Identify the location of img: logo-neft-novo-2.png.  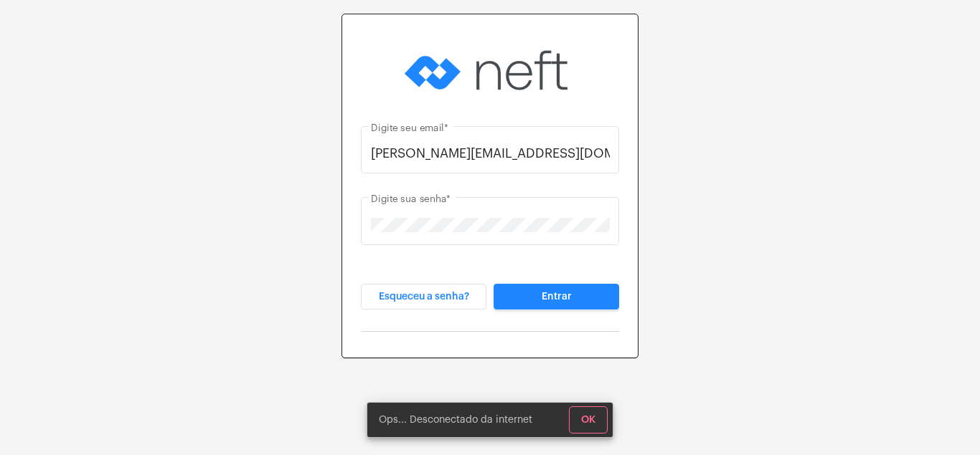
(490, 70).